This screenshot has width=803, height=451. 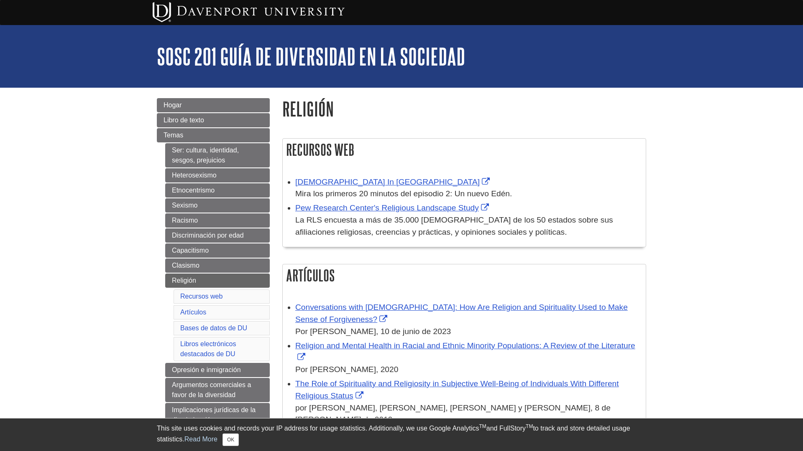 I want to click on a: Argumentos comerciales a favor de la diversidad, so click(x=217, y=390).